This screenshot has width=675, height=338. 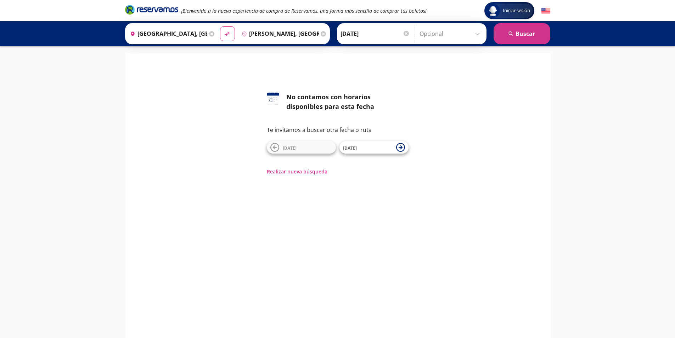 What do you see at coordinates (152, 11) in the screenshot?
I see `a: Brand Logo` at bounding box center [152, 11].